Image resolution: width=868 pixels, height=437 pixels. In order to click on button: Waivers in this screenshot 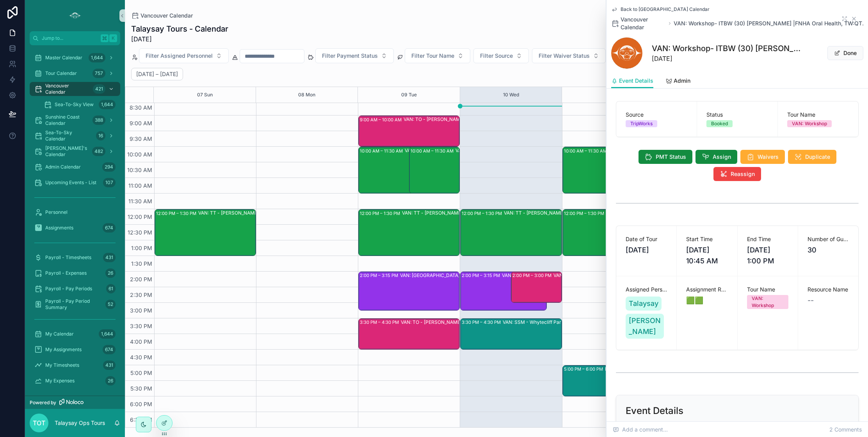, I will do `click(762, 157)`.